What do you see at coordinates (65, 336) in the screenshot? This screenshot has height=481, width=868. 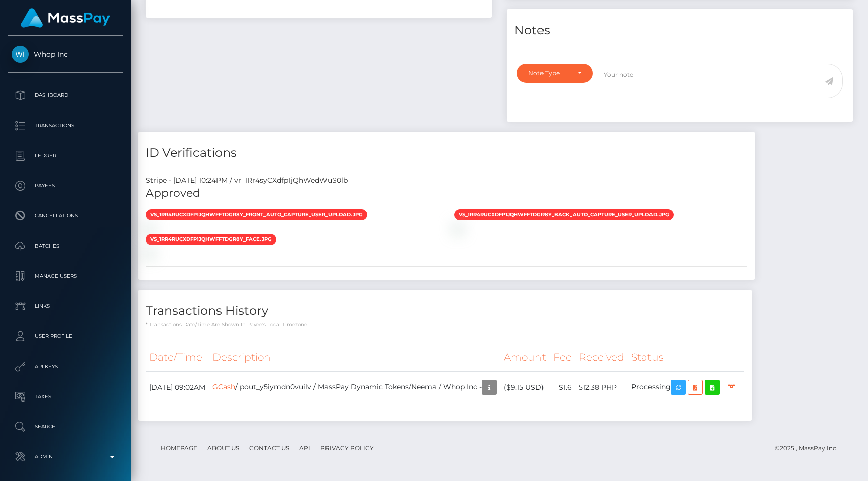 I see `a: User Profile` at bounding box center [65, 336].